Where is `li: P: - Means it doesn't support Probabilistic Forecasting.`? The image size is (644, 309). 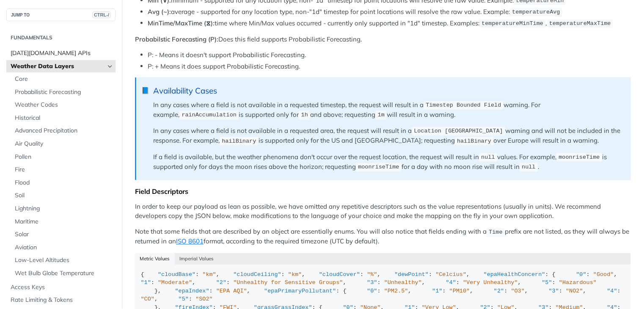 li: P: - Means it doesn't support Probabilistic Forecasting. is located at coordinates (389, 55).